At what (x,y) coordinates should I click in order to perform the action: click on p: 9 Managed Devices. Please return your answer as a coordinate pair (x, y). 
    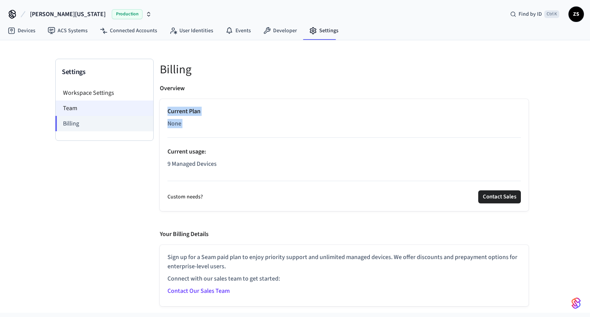
    Looking at the image, I should click on (344, 164).